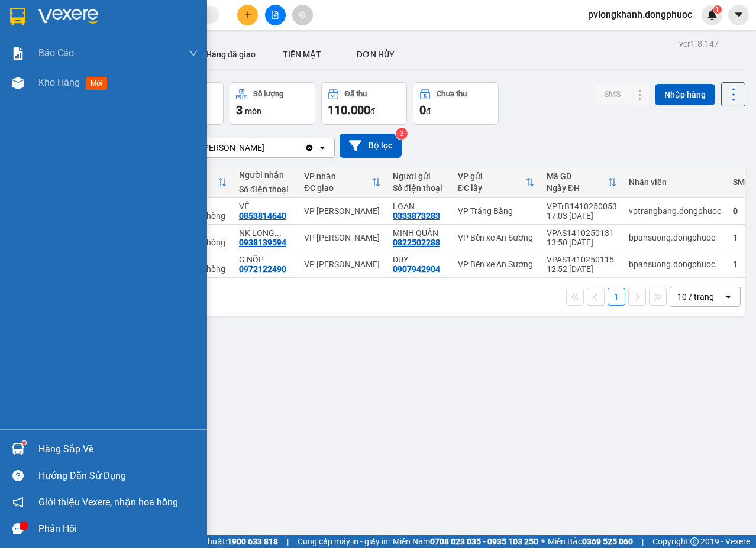  Describe the element at coordinates (581, 233) in the screenshot. I see `div: VPAS1410250131` at that location.